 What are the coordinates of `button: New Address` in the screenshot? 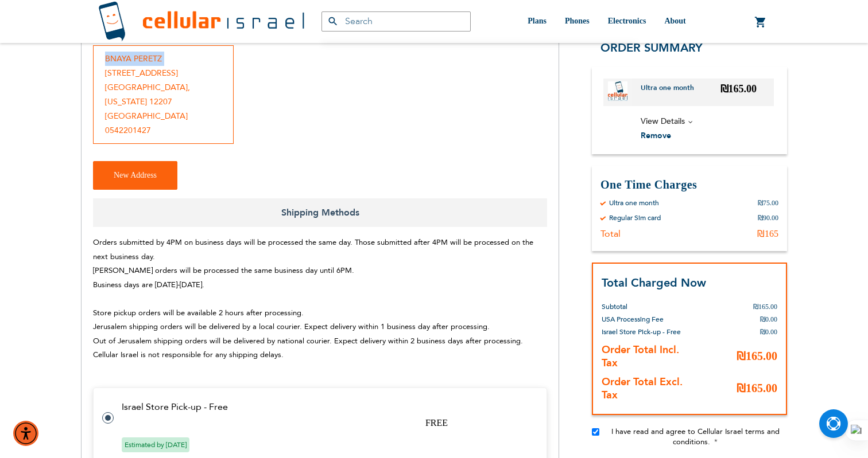 It's located at (135, 176).